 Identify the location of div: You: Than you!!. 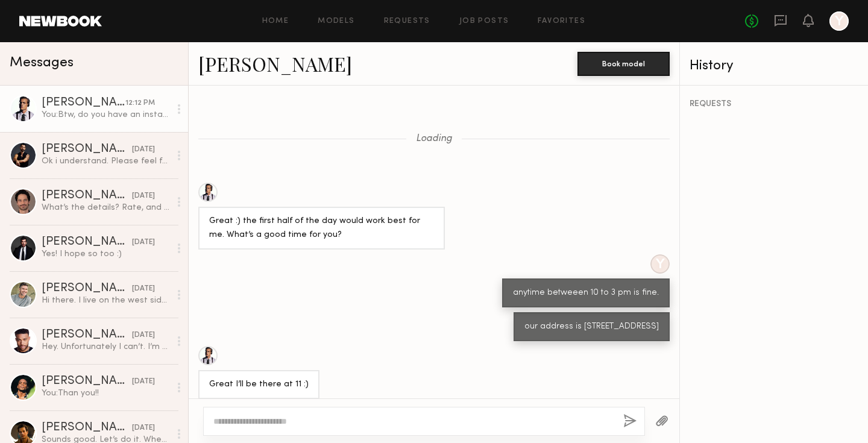
(106, 393).